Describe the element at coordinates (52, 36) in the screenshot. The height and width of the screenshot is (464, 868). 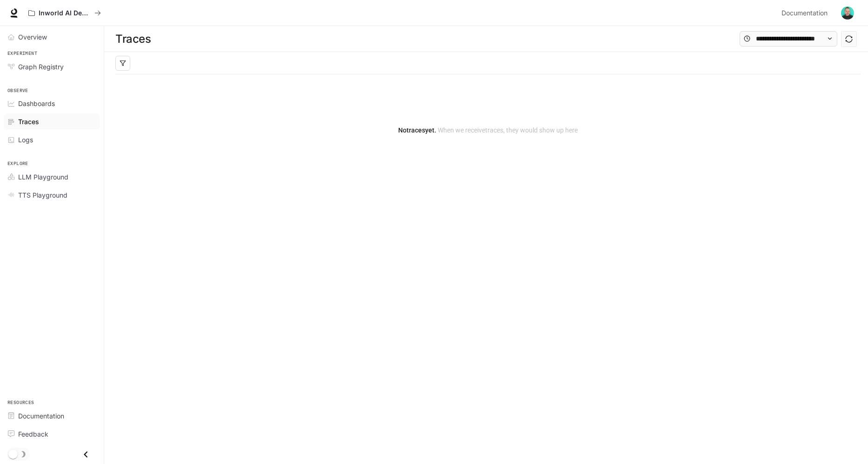
I see `a: Overview` at that location.